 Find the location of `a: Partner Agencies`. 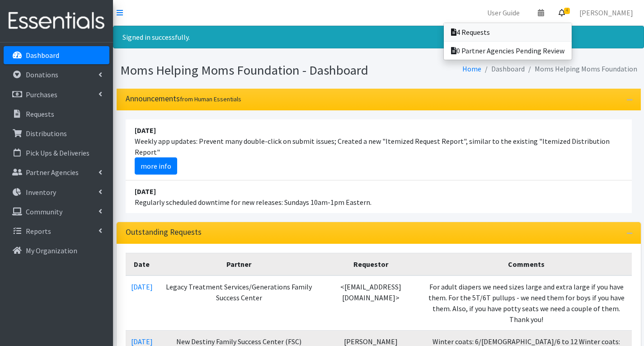

a: Partner Agencies is located at coordinates (56, 172).